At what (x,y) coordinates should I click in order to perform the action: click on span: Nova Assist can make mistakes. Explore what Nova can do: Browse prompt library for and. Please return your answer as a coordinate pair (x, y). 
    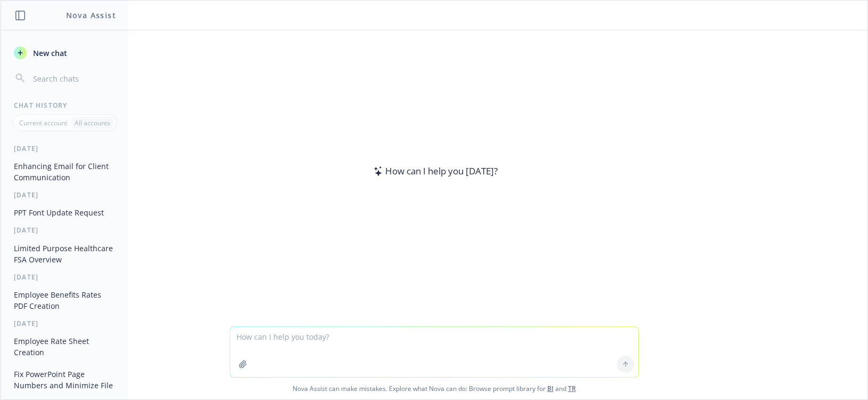
    Looking at the image, I should click on (434, 388).